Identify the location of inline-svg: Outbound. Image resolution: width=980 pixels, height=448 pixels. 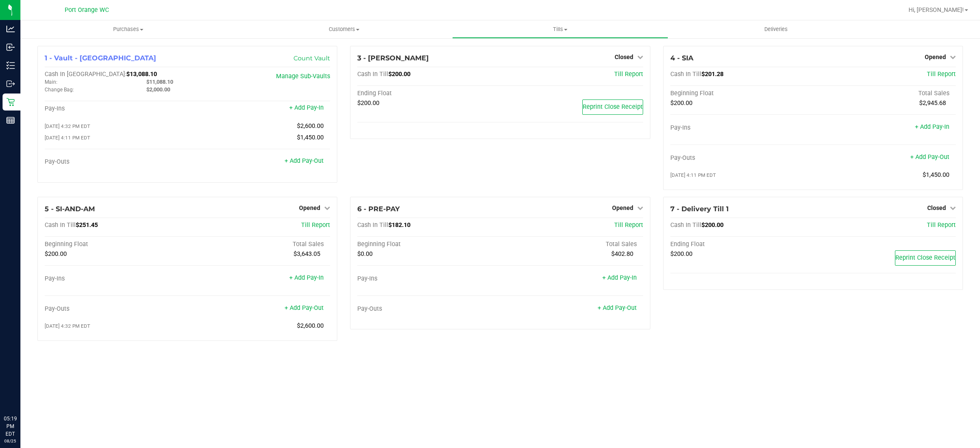
(10, 84).